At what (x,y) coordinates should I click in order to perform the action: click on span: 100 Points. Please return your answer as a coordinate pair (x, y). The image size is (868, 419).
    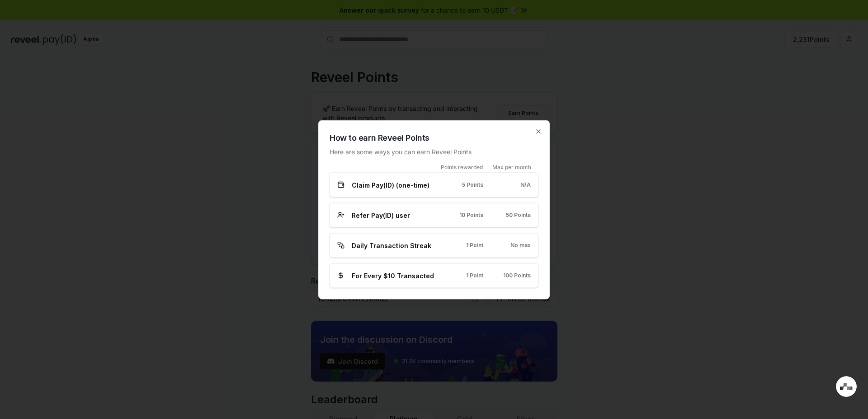
    Looking at the image, I should click on (517, 276).